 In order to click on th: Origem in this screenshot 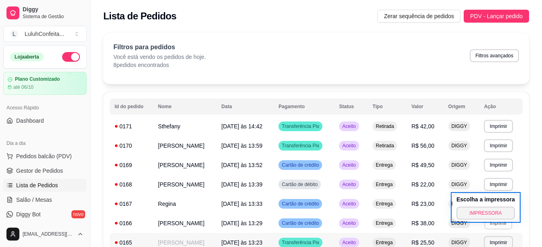, I will do `click(462, 107)`.